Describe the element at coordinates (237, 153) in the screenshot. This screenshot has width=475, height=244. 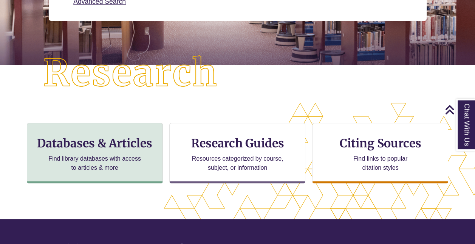
I see `a: Research Guides Resources categorized by course, subject, or information` at that location.